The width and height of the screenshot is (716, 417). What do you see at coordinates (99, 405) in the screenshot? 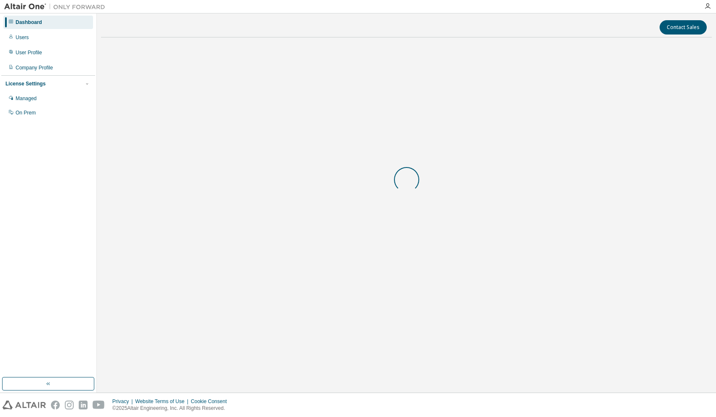
I see `img: youtube.svg` at bounding box center [99, 405].